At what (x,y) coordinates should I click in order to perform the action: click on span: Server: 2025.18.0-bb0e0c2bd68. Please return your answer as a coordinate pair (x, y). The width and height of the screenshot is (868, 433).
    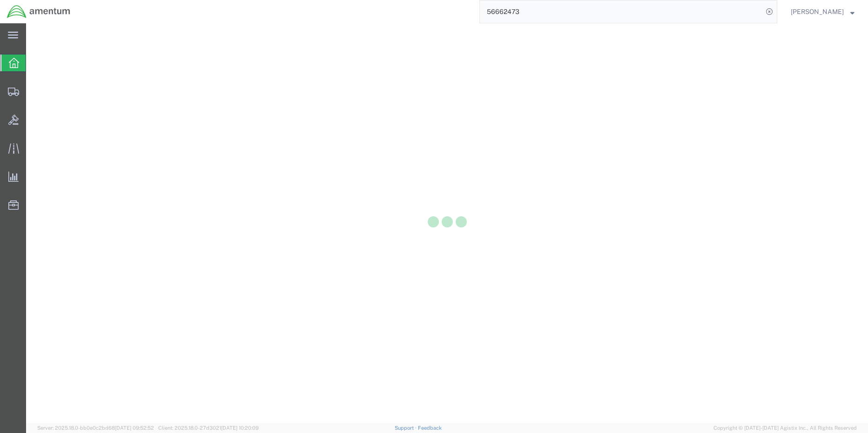
    Looking at the image, I should click on (95, 428).